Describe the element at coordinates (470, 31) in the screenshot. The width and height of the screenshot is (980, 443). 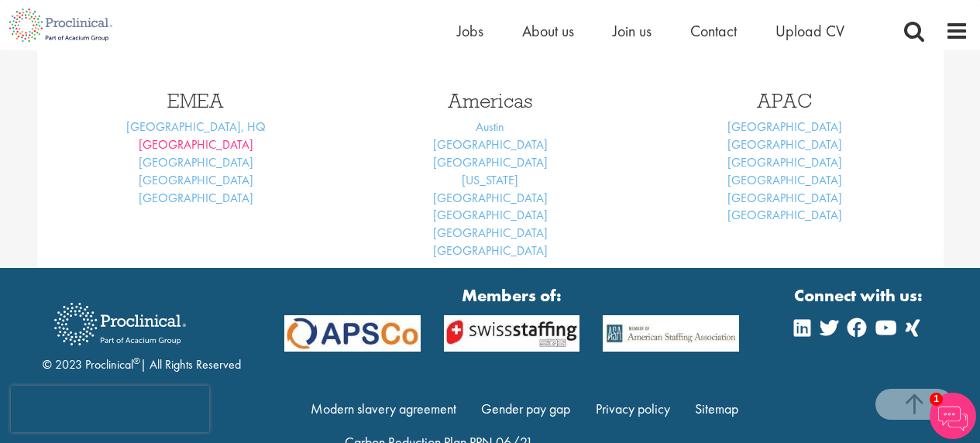
I see `span: Jobs` at that location.